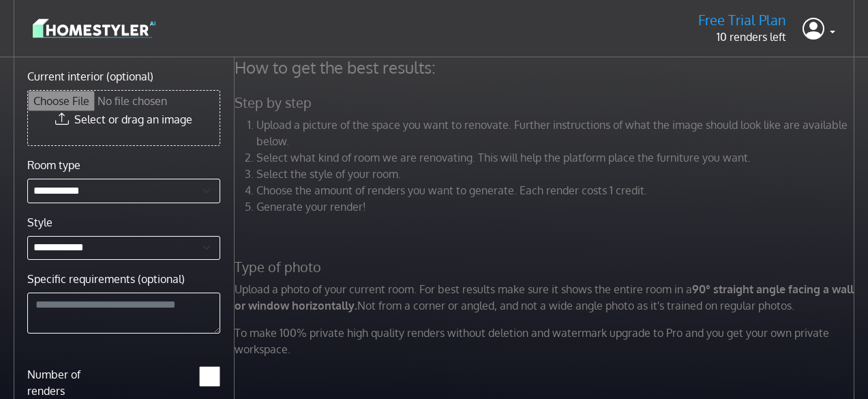  I want to click on h5: Free Trial Plan, so click(742, 19).